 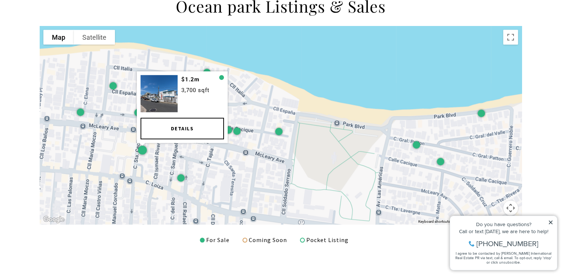 What do you see at coordinates (54, 219) in the screenshot?
I see `img: Google` at bounding box center [54, 219].